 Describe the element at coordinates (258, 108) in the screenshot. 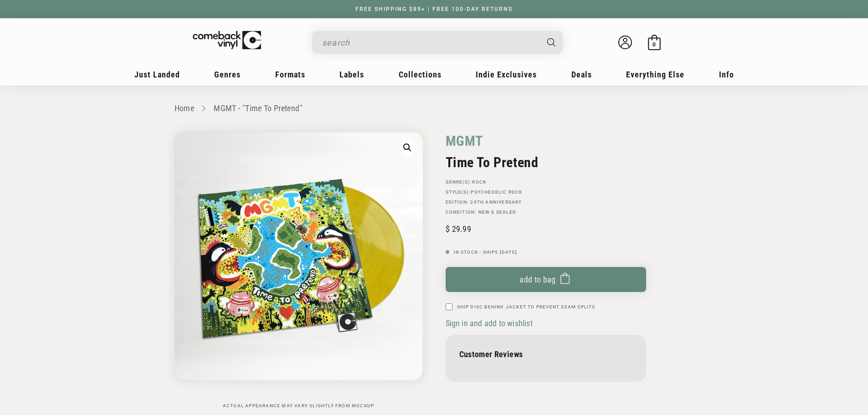

I see `a: MGMT - "Time To Pretend"` at that location.